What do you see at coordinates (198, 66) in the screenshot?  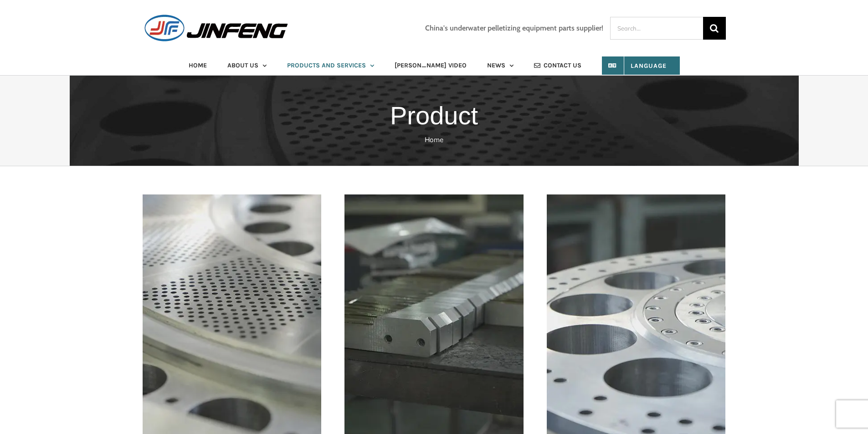 I see `a: HOME` at bounding box center [198, 66].